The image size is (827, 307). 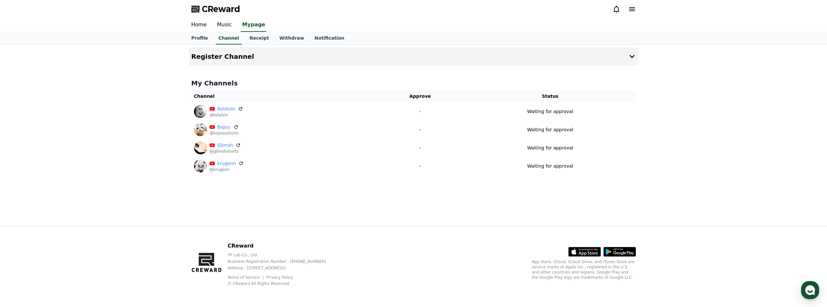 I want to click on img: Bajou, so click(x=200, y=130).